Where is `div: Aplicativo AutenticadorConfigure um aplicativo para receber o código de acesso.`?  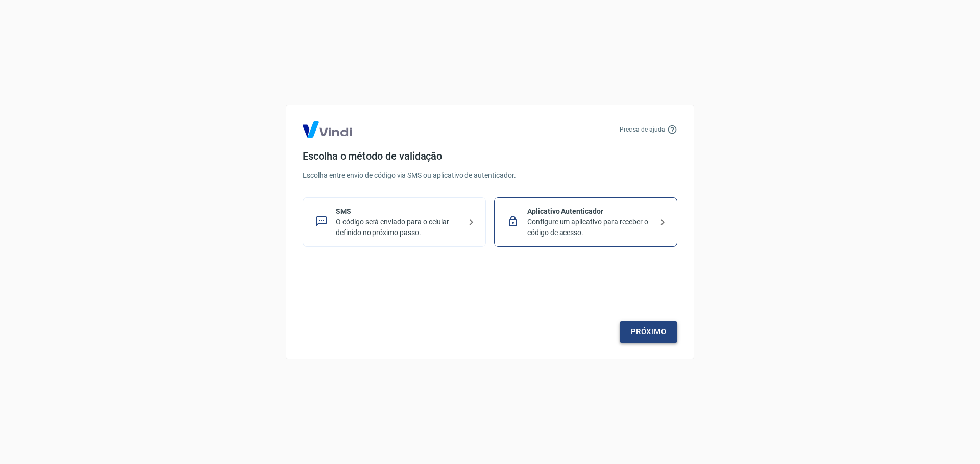
div: Aplicativo AutenticadorConfigure um aplicativo para receber o código de acesso. is located at coordinates (585, 222).